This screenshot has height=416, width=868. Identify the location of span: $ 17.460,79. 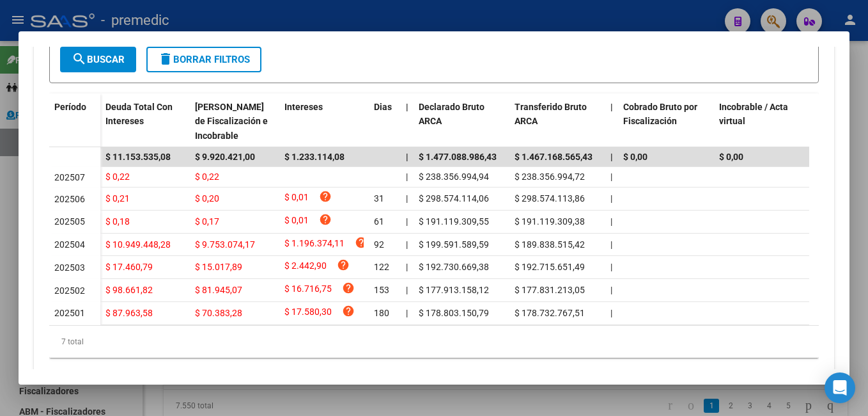
(130, 267).